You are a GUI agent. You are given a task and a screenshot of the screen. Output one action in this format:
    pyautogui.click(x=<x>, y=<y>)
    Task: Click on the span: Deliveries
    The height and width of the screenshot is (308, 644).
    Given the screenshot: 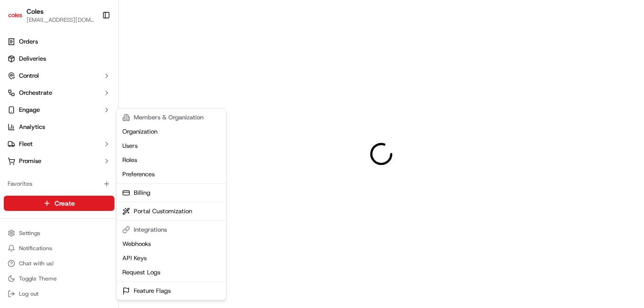 What is the action you would take?
    pyautogui.click(x=32, y=59)
    